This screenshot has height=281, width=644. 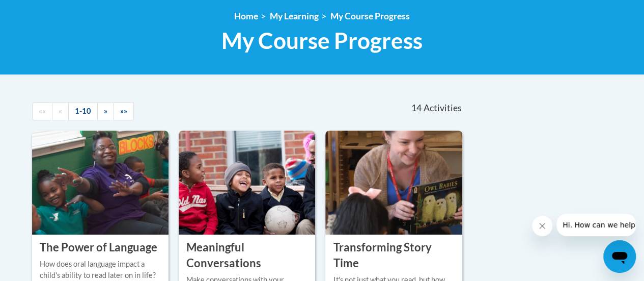 What do you see at coordinates (322, 40) in the screenshot?
I see `span: My Course Progress` at bounding box center [322, 40].